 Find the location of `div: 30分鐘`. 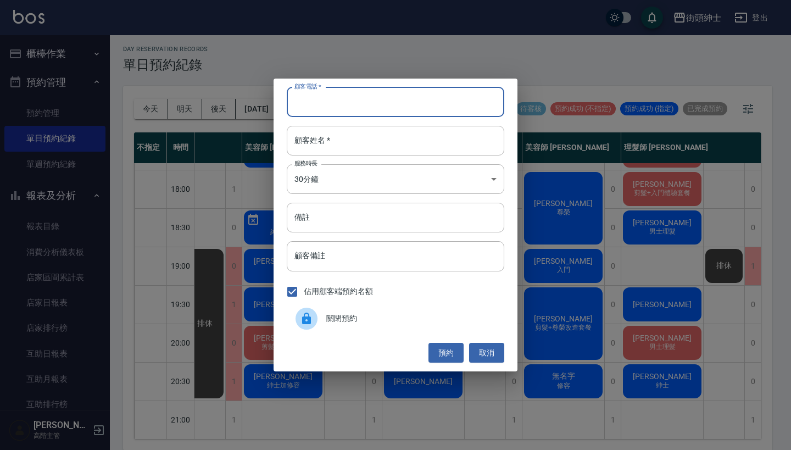

div: 30分鐘 is located at coordinates (396, 179).